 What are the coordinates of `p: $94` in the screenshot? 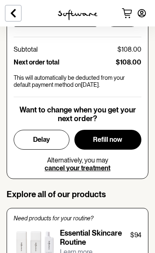 It's located at (136, 238).